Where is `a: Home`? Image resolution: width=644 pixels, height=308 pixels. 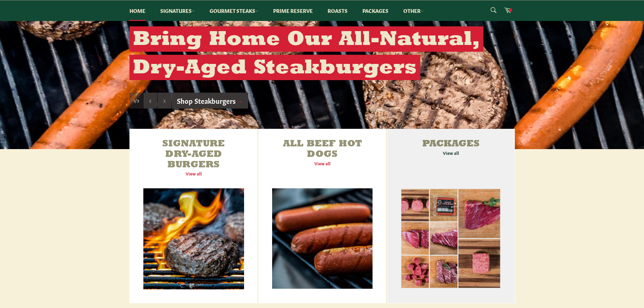
a: Home is located at coordinates (137, 11).